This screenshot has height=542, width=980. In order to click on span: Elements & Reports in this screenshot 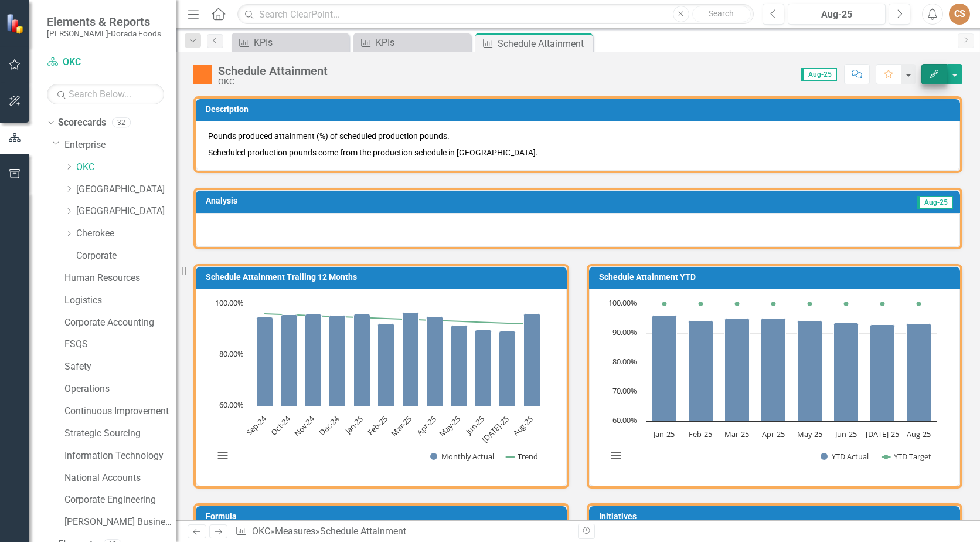, I will do `click(104, 22)`.